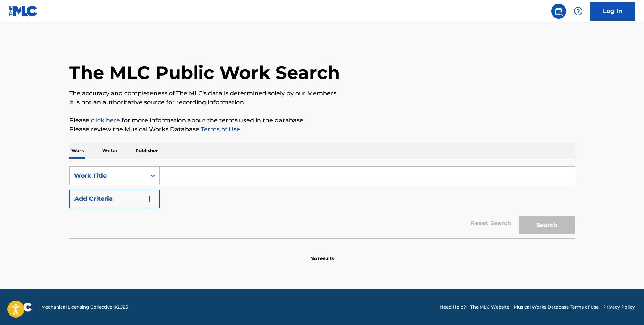 Image resolution: width=644 pixels, height=325 pixels. I want to click on a: Log In, so click(612, 12).